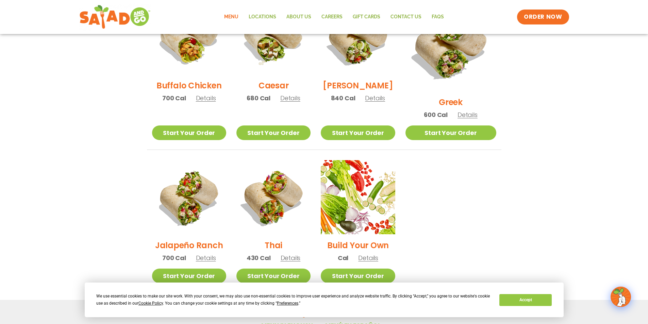 The image size is (648, 324). What do you see at coordinates (189, 85) in the screenshot?
I see `h2: Buffalo Chicken` at bounding box center [189, 85].